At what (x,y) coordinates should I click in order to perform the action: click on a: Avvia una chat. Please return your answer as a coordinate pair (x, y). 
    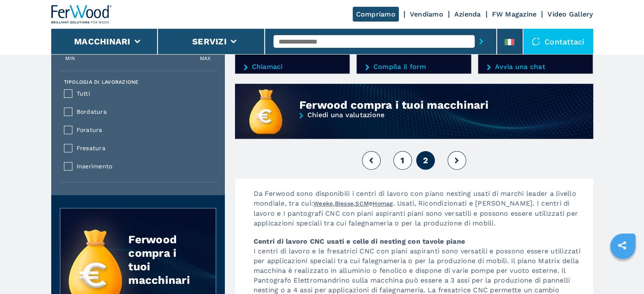
    Looking at the image, I should click on (535, 67).